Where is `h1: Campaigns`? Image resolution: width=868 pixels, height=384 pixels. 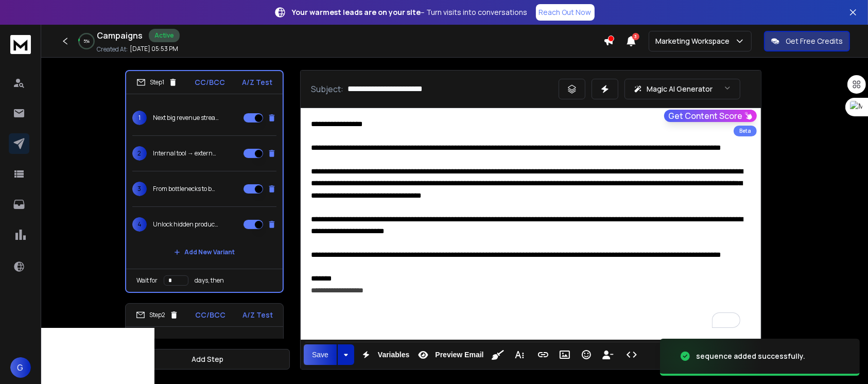
h1: Campaigns is located at coordinates (119, 35).